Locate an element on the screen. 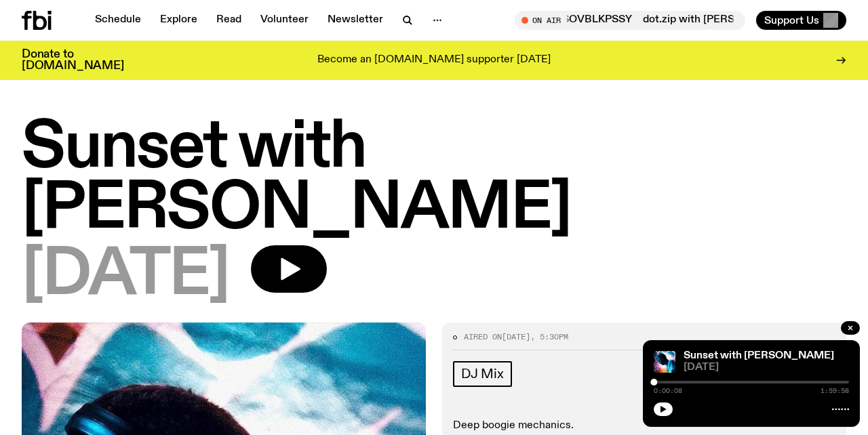 This screenshot has height=435, width=868. a: Newsletter is located at coordinates (356, 20).